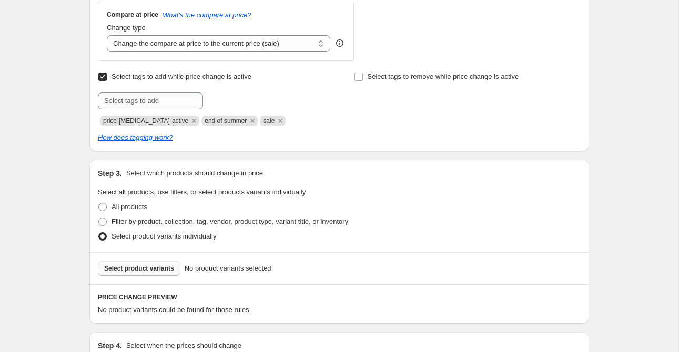 The height and width of the screenshot is (352, 679). Describe the element at coordinates (195, 173) in the screenshot. I see `p: Select which products should change in price` at that location.